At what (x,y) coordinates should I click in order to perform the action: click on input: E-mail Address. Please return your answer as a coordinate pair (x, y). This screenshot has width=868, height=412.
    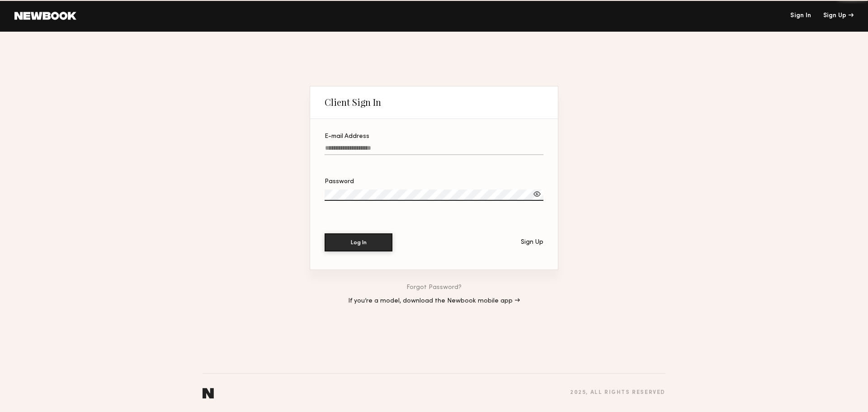
    Looking at the image, I should click on (434, 150).